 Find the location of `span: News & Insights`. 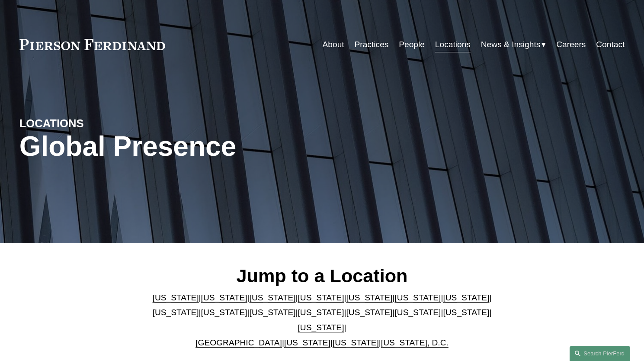

span: News & Insights is located at coordinates (510, 45).